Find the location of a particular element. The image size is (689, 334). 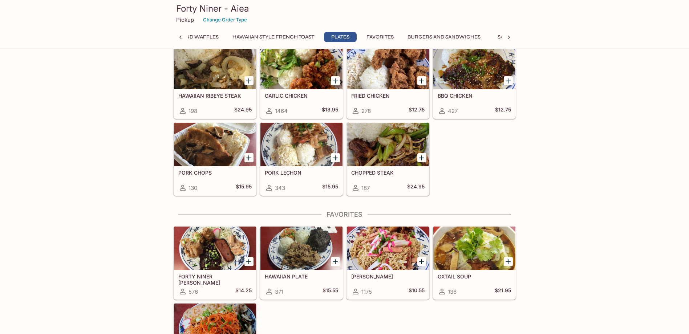

a: OXTAIL SOUP136$21.95 is located at coordinates (474, 263).